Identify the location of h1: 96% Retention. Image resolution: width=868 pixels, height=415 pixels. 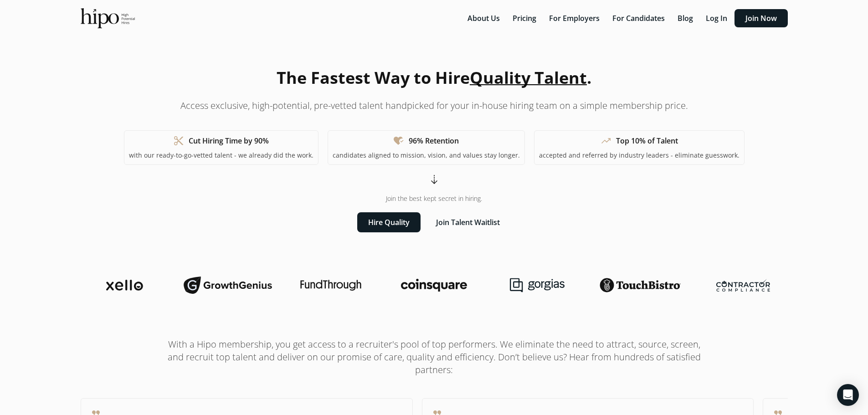
(434, 141).